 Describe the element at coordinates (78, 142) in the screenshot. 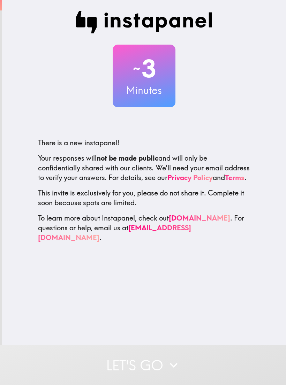

I see `span: There is a new instapanel!` at that location.